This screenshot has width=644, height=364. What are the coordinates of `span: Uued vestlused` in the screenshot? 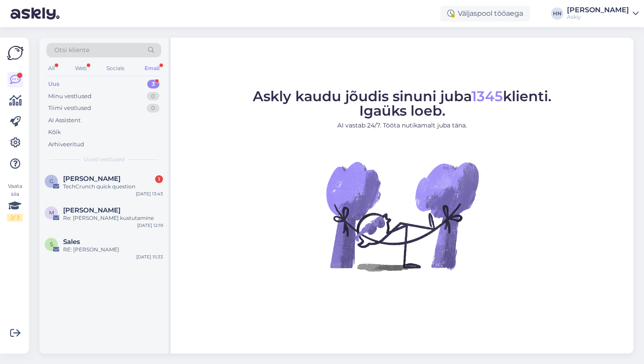 It's located at (104, 160).